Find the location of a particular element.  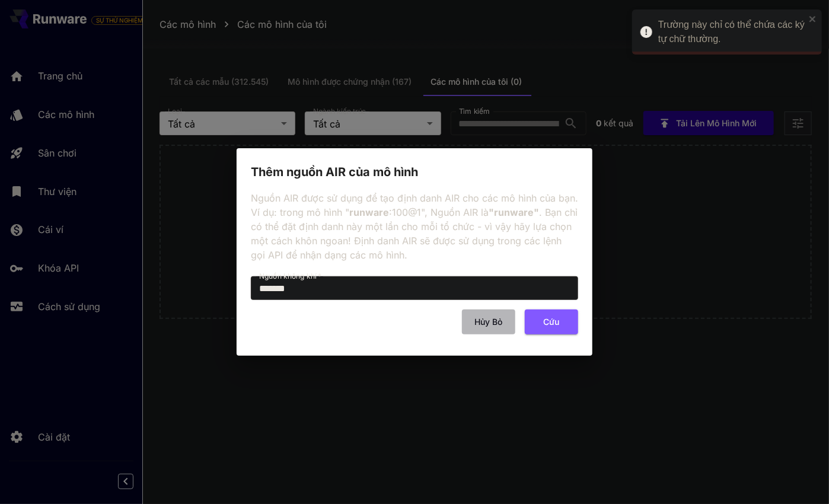

button: Cứu is located at coordinates (552, 321).